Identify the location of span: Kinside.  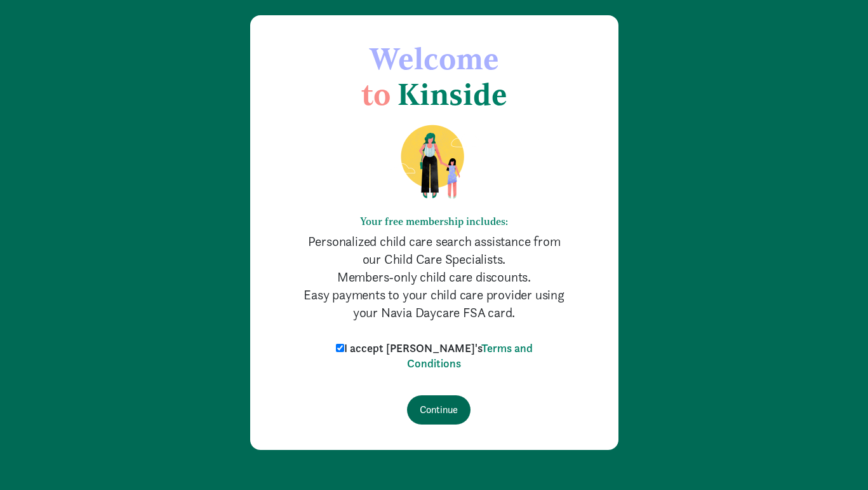
(452, 94).